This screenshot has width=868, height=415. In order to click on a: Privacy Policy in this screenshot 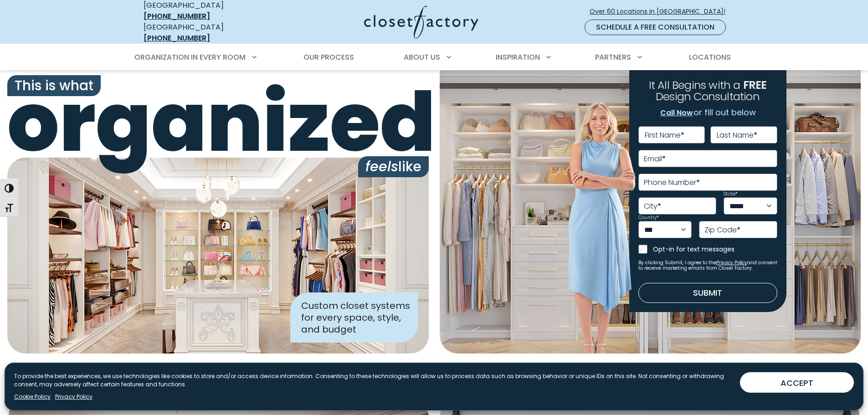, I will do `click(74, 397)`.